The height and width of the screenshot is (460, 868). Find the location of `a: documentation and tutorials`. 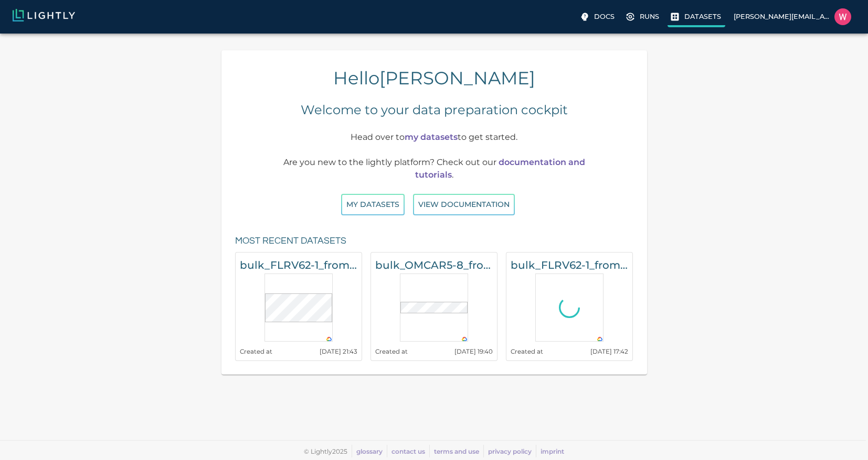

a: documentation and tutorials is located at coordinates (500, 168).